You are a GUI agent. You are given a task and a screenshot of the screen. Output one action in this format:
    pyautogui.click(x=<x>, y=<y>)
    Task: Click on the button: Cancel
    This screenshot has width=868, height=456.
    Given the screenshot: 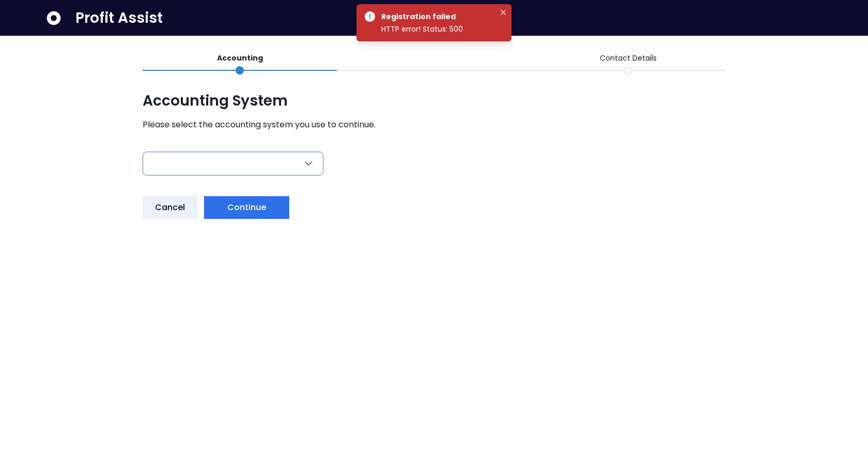 What is the action you would take?
    pyautogui.click(x=170, y=208)
    